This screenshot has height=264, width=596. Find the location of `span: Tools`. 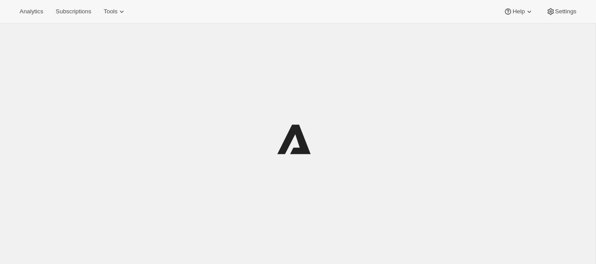

span: Tools is located at coordinates (110, 12).